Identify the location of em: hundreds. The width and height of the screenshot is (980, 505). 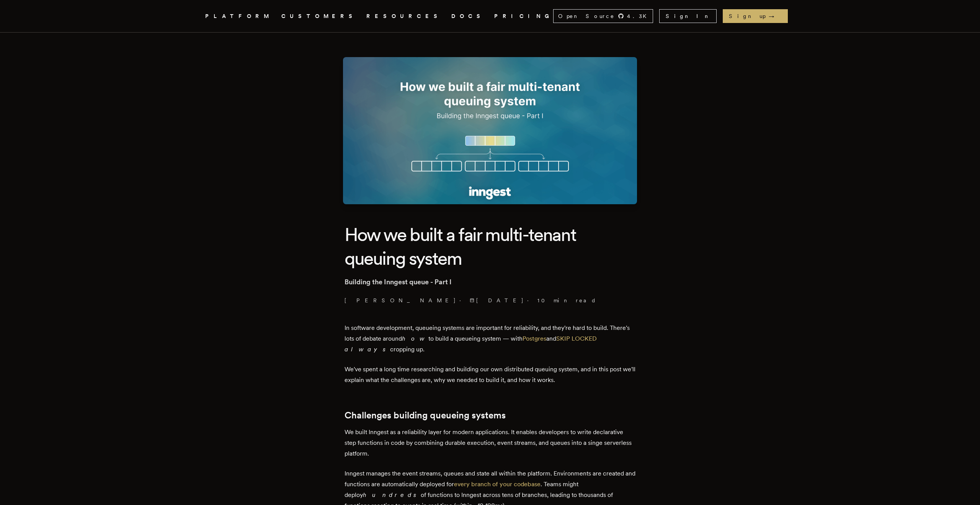
(391, 494).